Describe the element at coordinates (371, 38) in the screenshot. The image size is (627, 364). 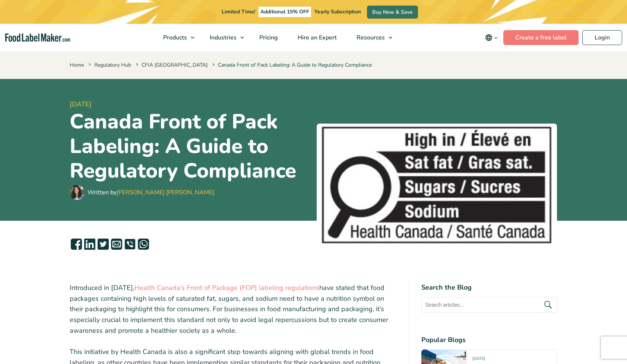
I see `a: Resources` at that location.